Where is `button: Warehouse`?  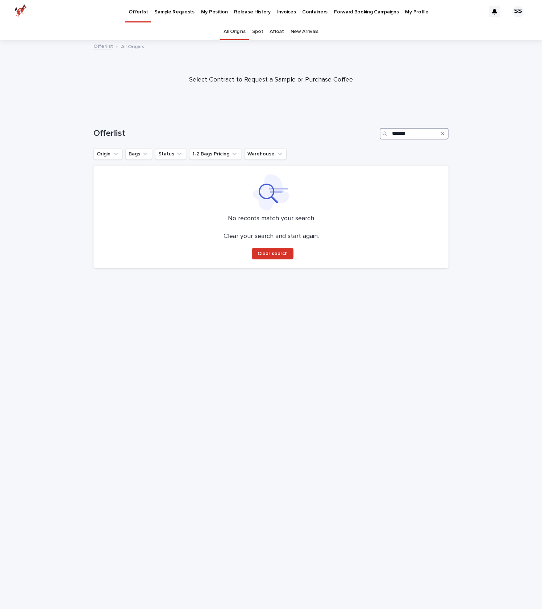 button: Warehouse is located at coordinates (265, 154).